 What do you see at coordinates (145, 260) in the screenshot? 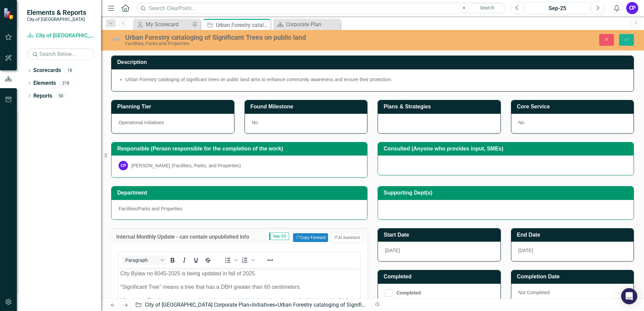
I see `button: Block Paragraph` at bounding box center [145, 260].